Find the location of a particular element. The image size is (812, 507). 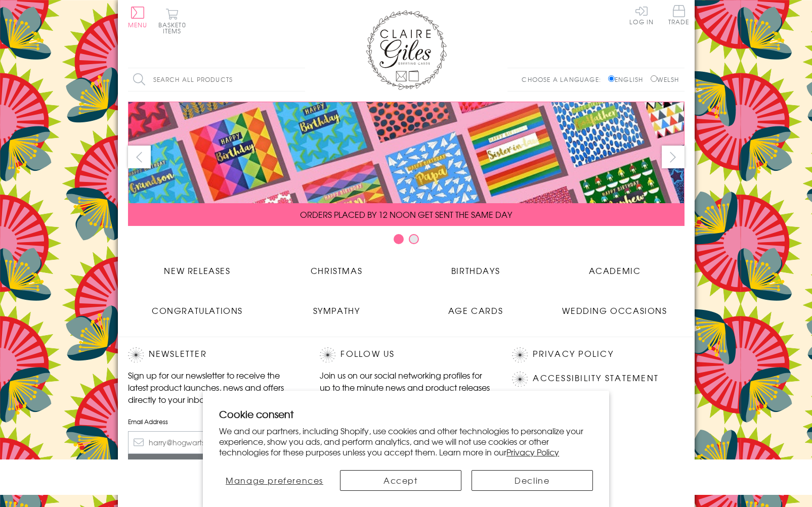

span: Congratulations is located at coordinates (197, 311).